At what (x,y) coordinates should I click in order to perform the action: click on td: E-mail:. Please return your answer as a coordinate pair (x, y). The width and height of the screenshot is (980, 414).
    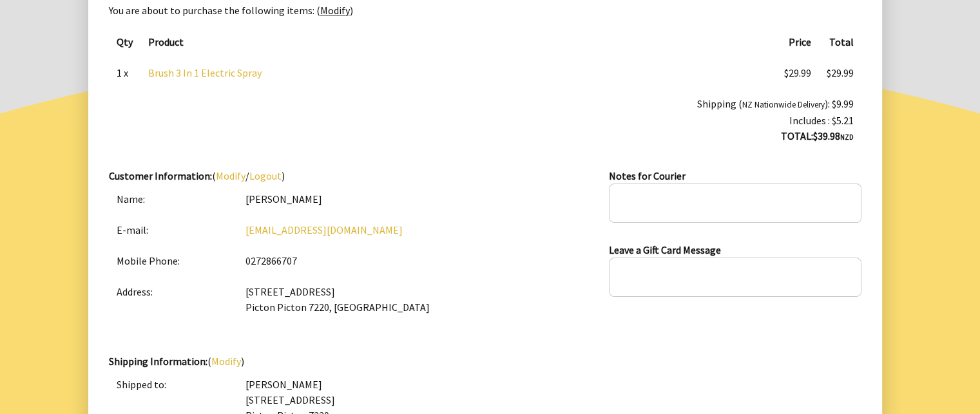
    Looking at the image, I should click on (174, 230).